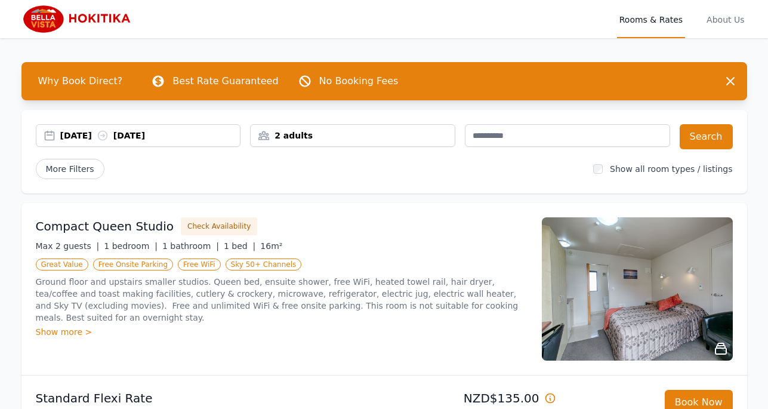  Describe the element at coordinates (473, 398) in the screenshot. I see `p: NZD$135.00` at that location.